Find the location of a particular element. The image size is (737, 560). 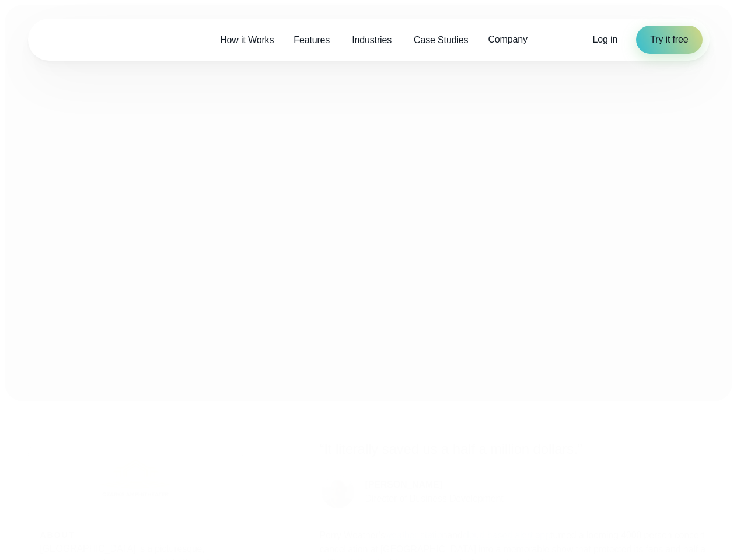

span: Case Studies is located at coordinates (441, 40).